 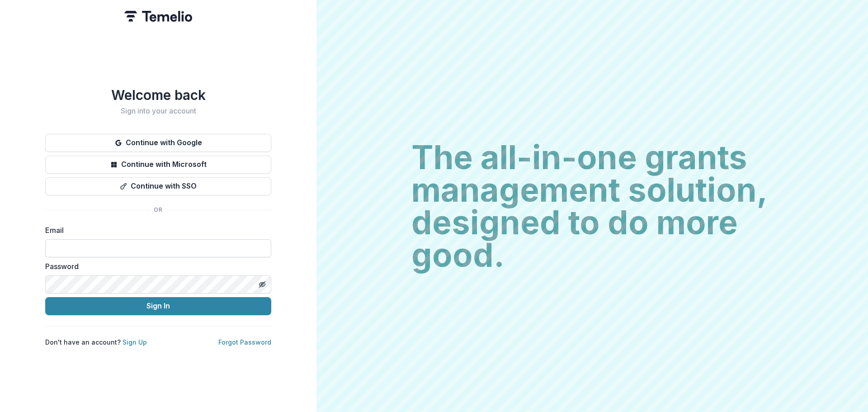 What do you see at coordinates (158, 186) in the screenshot?
I see `button: Continue with SSO` at bounding box center [158, 186].